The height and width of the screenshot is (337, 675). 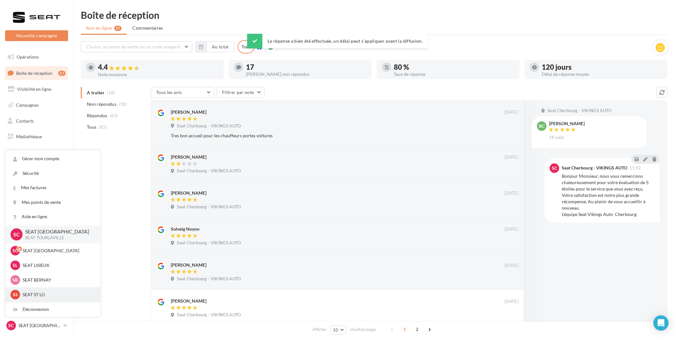 What do you see at coordinates (101, 104) in the screenshot?
I see `span: Non répondus` at bounding box center [101, 104].